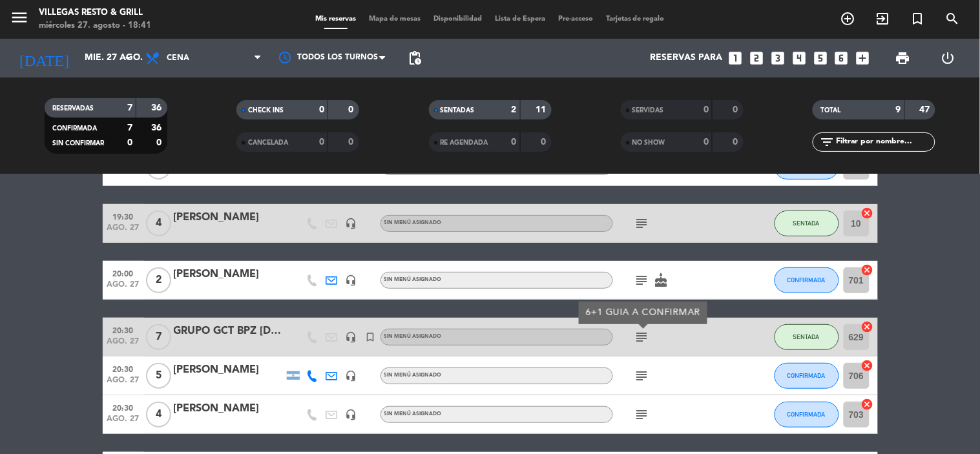  Describe the element at coordinates (465, 142) in the screenshot. I see `span: RE AGENDADA` at that location.